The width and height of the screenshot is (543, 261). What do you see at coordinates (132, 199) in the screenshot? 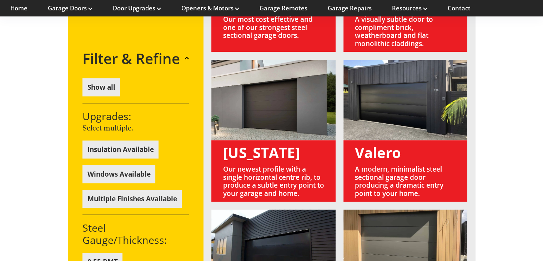
I see `button: Multiple Finishes Available` at bounding box center [132, 199].